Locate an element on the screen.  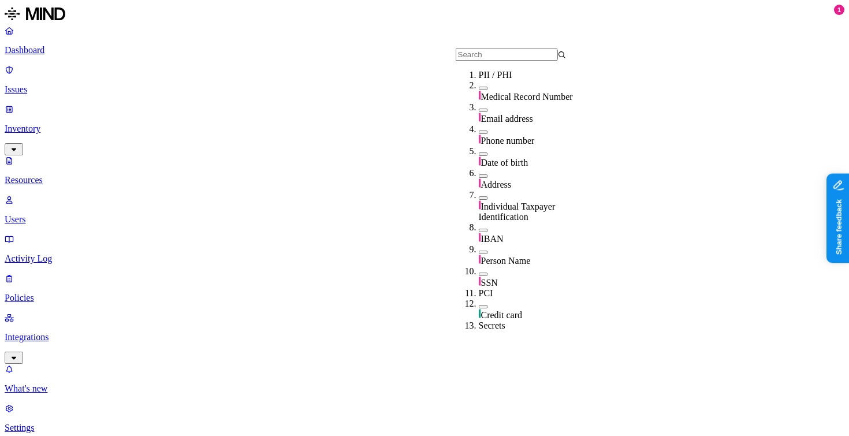
p: Issues is located at coordinates (425, 90).